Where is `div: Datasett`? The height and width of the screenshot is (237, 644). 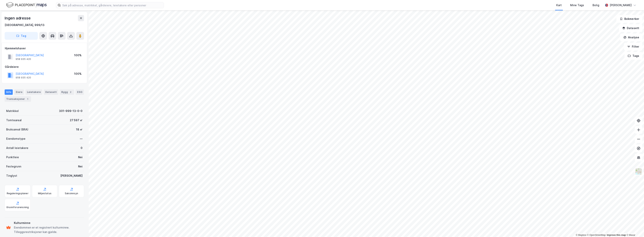 div: Datasett is located at coordinates (51, 92).